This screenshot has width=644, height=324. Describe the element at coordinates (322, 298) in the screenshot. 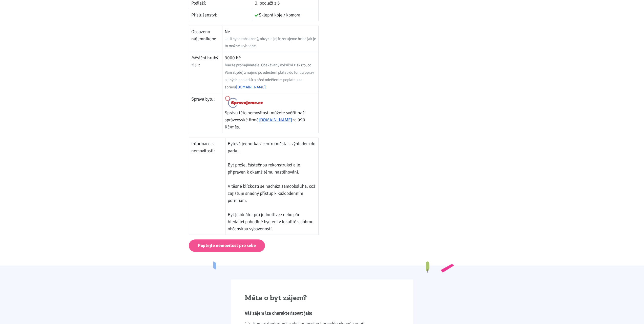

I see `h2: Máte o byt zájem?` at that location.